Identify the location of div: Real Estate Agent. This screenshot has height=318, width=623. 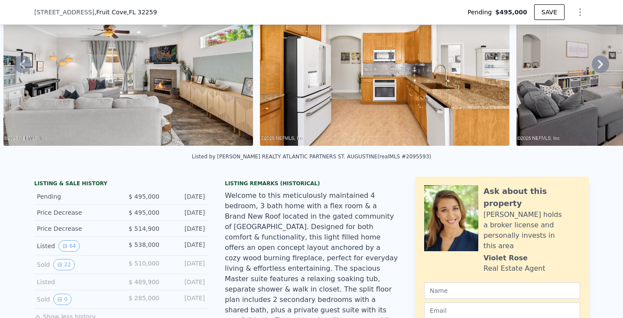
(515, 268).